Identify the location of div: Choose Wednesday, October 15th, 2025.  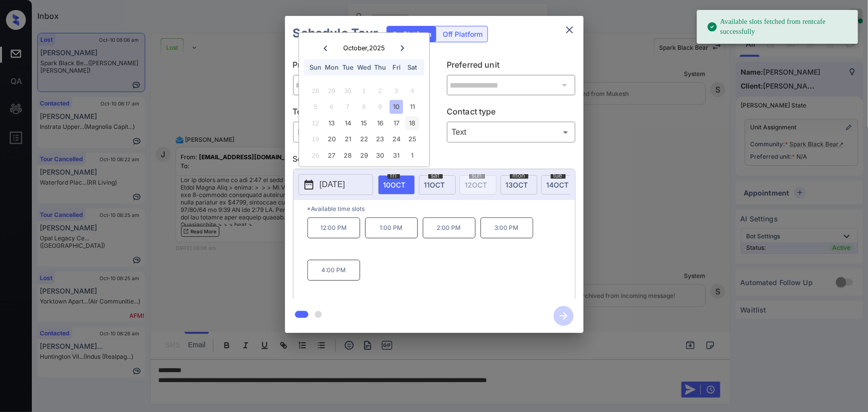
(363, 123).